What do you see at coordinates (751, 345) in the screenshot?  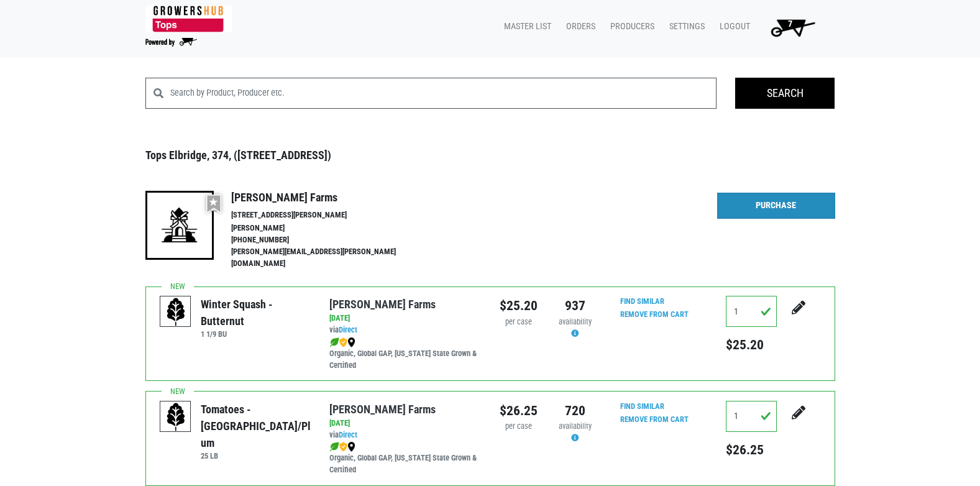 I see `h5: $25.20` at bounding box center [751, 345].